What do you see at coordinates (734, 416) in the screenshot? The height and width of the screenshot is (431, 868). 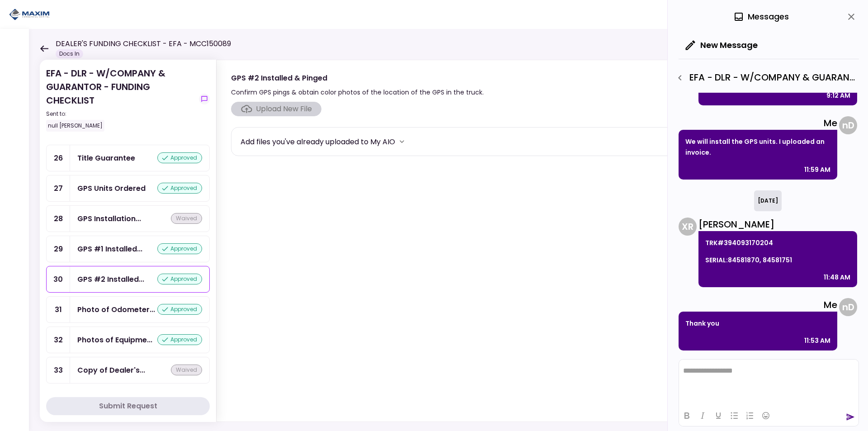 I see `button: Bullet list` at bounding box center [734, 416].